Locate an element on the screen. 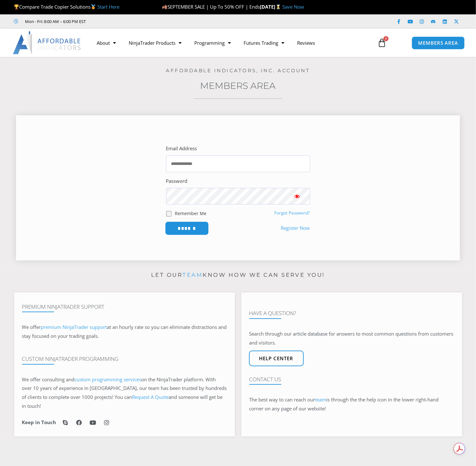 Image resolution: width=476 pixels, height=466 pixels. a: Request A Quote is located at coordinates (150, 397).